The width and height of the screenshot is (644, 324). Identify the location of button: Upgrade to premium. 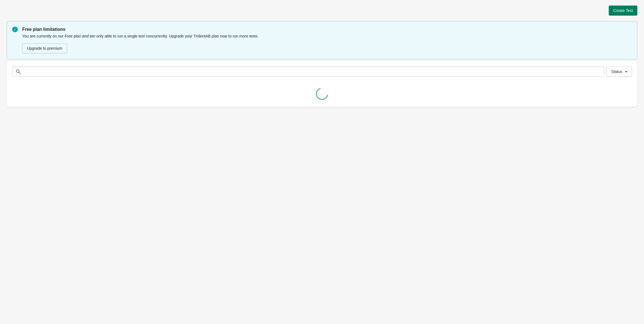
(45, 48).